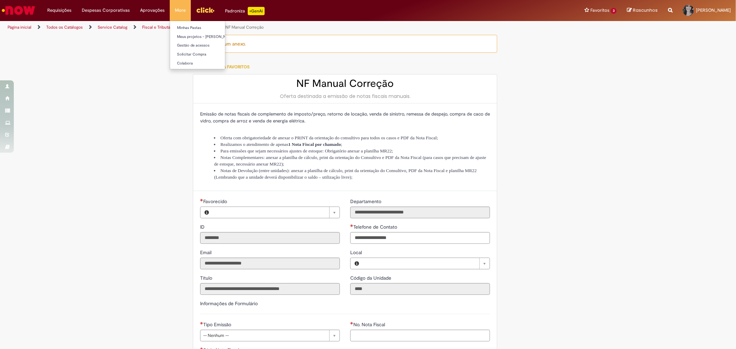 The image size is (736, 349). What do you see at coordinates (351, 226) in the screenshot?
I see `span: Obrigatório Preenchido` at bounding box center [351, 226].